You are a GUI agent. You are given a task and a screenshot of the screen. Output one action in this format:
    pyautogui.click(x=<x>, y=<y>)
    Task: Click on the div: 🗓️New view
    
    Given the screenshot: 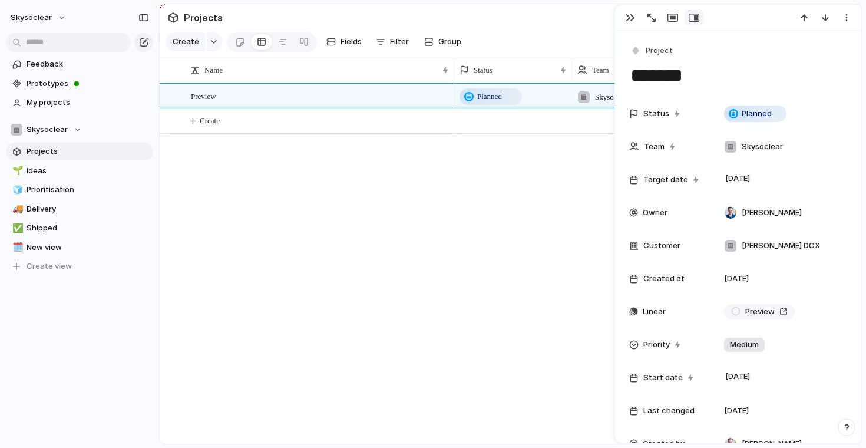 What is the action you would take?
    pyautogui.click(x=80, y=248)
    